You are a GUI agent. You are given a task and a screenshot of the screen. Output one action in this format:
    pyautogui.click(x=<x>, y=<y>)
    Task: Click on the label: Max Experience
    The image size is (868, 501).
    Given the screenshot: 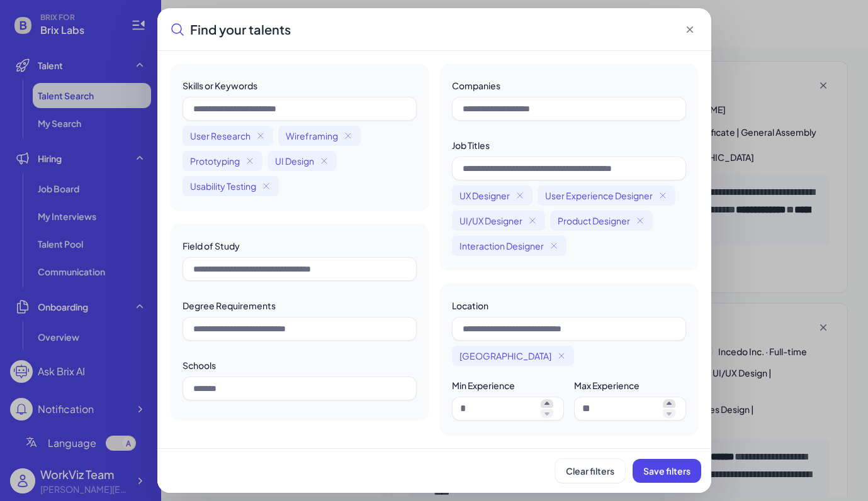 What is the action you would take?
    pyautogui.click(x=607, y=386)
    